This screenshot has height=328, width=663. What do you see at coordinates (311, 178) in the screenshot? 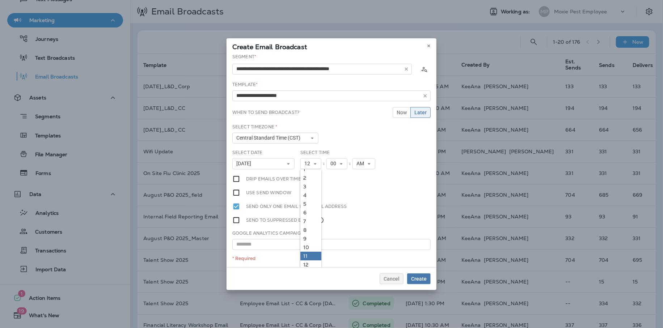
I see `a: 2` at bounding box center [311, 178].